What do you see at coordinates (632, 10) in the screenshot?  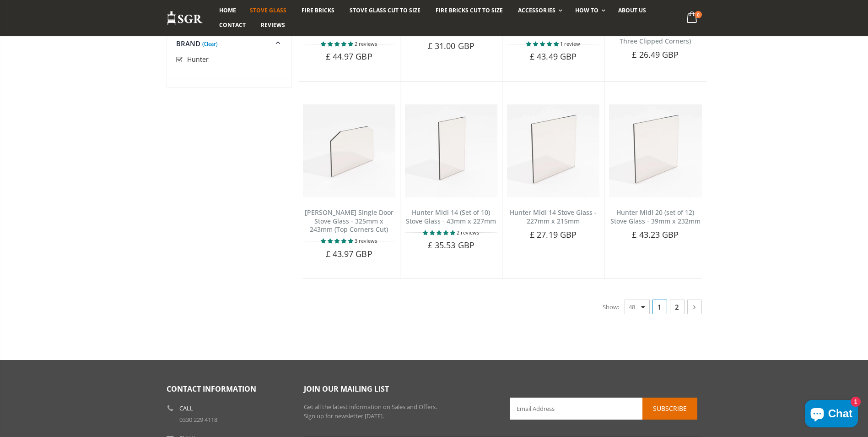 I see `a: About us` at bounding box center [632, 10].